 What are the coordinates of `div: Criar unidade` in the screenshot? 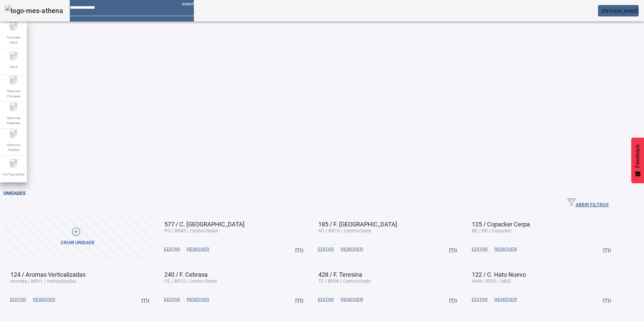 It's located at (77, 243).